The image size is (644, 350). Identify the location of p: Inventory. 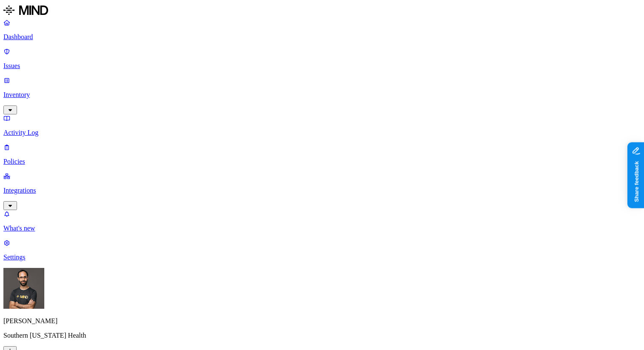
(322, 95).